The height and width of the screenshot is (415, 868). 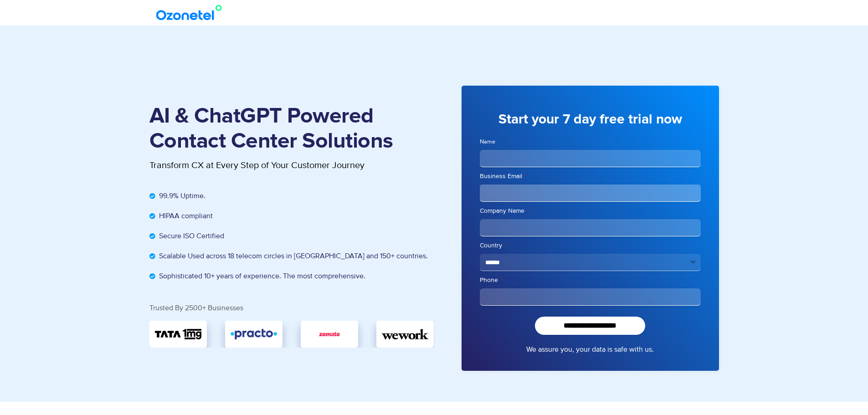 What do you see at coordinates (590, 246) in the screenshot?
I see `label: Country` at bounding box center [590, 246].